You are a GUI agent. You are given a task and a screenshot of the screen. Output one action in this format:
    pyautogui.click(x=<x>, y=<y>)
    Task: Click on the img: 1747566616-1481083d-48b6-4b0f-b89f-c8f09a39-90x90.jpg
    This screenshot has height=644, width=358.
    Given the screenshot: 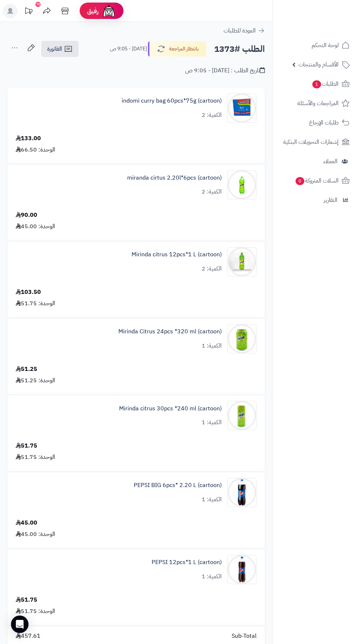 What is the action you would take?
    pyautogui.click(x=242, y=415)
    